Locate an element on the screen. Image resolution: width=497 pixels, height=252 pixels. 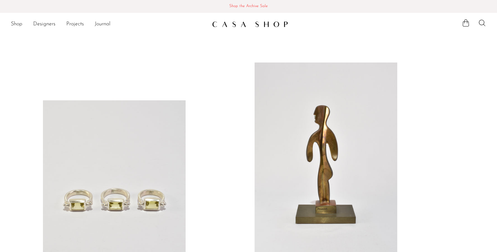
a: Journal is located at coordinates (102, 24).